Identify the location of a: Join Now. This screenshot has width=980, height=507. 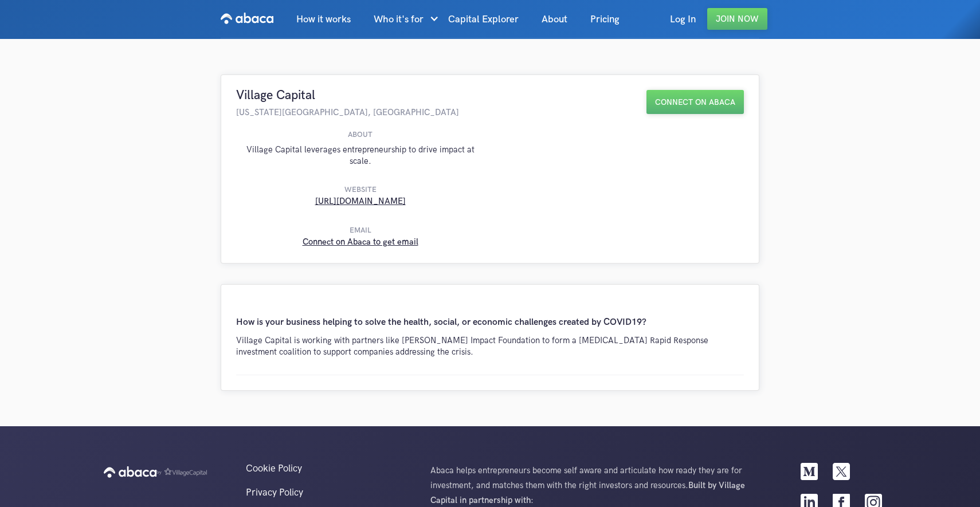
(737, 19).